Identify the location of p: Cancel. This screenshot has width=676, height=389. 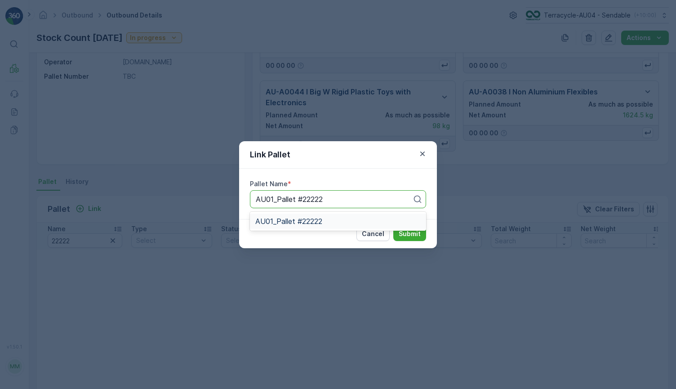
(373, 234).